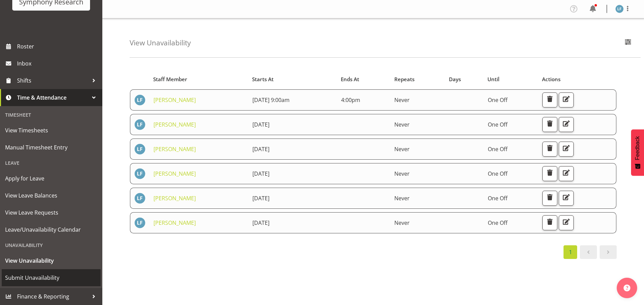 The height and width of the screenshot is (305, 644). Describe the element at coordinates (51, 213) in the screenshot. I see `a: View Leave Requests` at that location.